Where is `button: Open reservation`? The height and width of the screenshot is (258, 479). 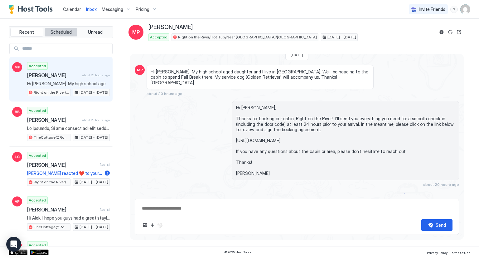 button: Open reservation is located at coordinates (459, 32).